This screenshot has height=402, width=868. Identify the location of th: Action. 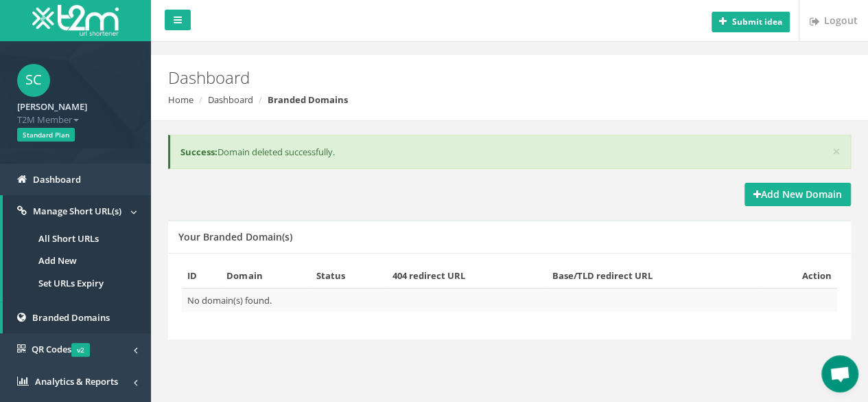
(798, 276).